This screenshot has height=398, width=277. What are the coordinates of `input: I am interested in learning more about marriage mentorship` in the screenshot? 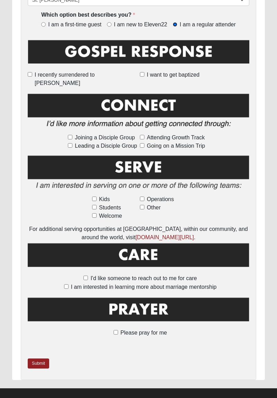 It's located at (66, 286).